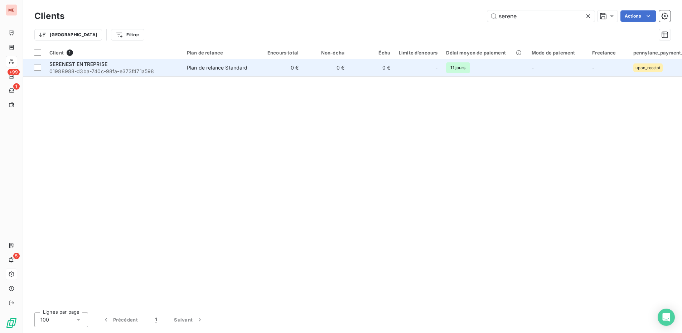 This screenshot has width=682, height=333. What do you see at coordinates (372, 53) in the screenshot?
I see `div: Échu` at bounding box center [372, 53].